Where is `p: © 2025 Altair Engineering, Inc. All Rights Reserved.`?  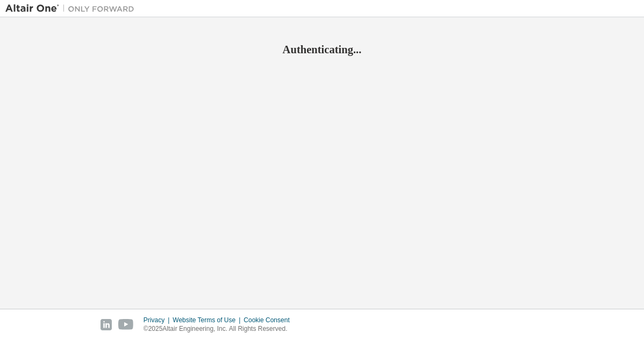 p: © 2025 Altair Engineering, Inc. All Rights Reserved. is located at coordinates (220, 328).